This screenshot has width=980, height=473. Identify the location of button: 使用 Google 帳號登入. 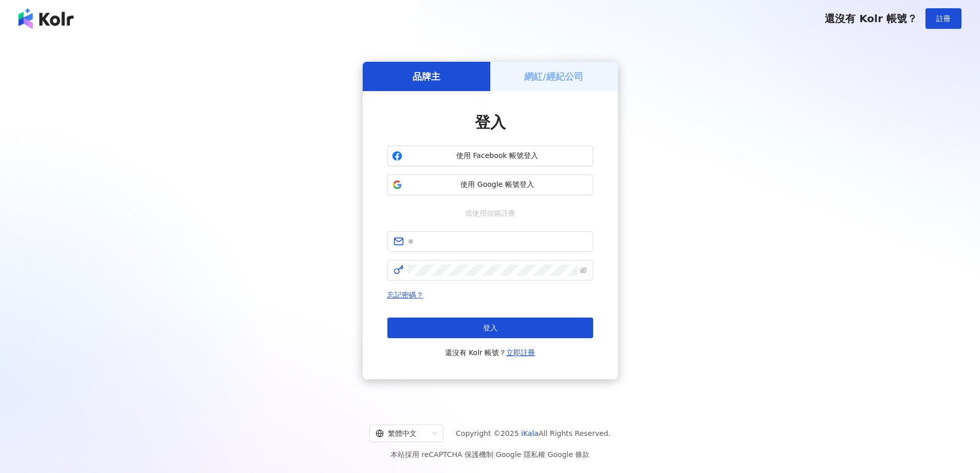
(490, 185).